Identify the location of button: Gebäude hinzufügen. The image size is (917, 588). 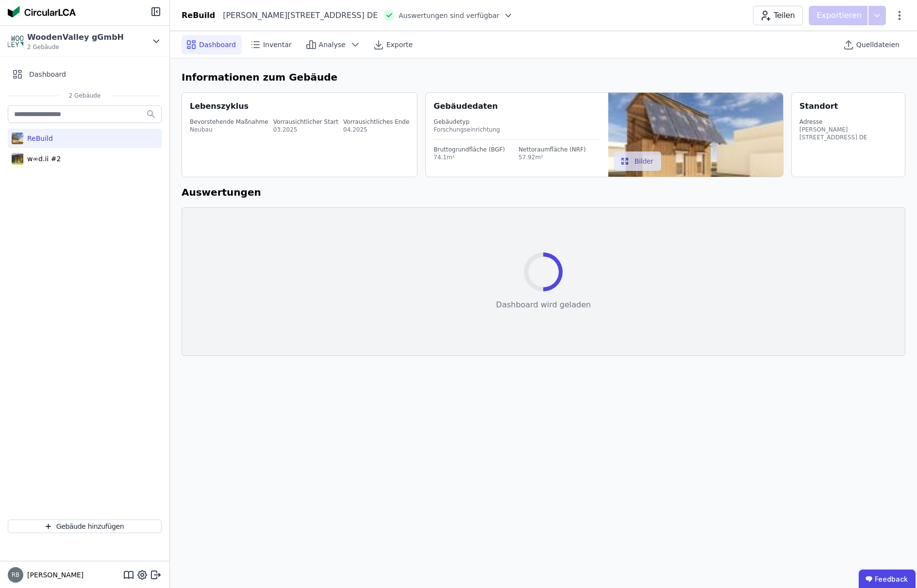
(85, 527).